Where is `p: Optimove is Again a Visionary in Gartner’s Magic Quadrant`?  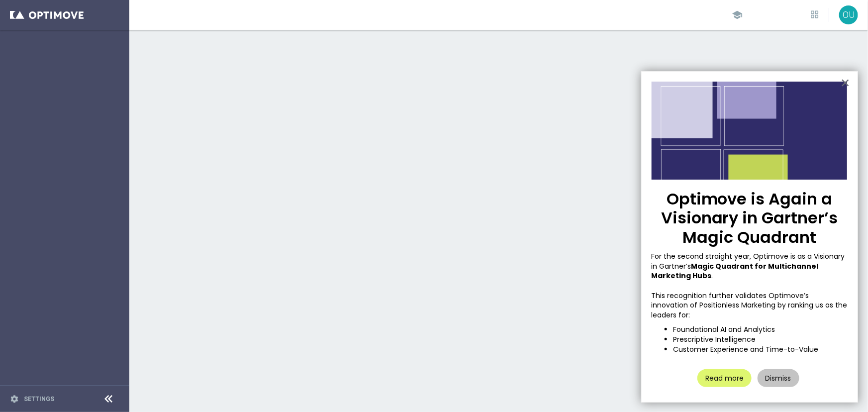 p: Optimove is Again a Visionary in Gartner’s Magic Quadrant is located at coordinates (750, 218).